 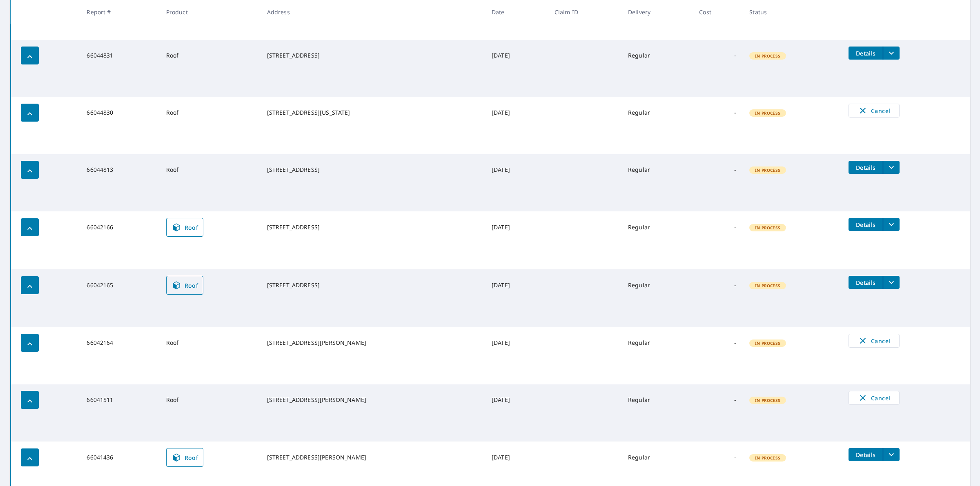 I want to click on button: filesDropdownBtn-66042165, so click(x=891, y=282).